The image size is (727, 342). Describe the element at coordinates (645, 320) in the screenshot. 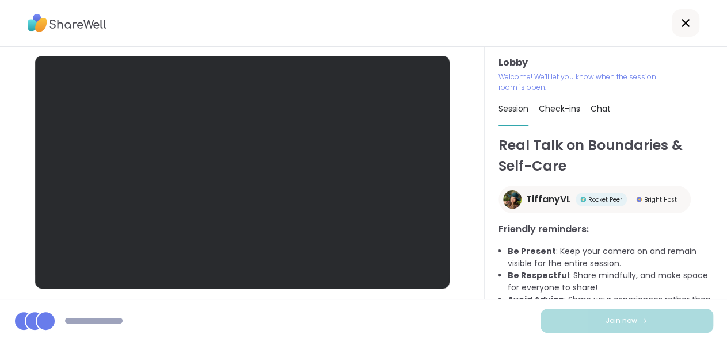

I see `img: ShareWell Logomark` at that location.